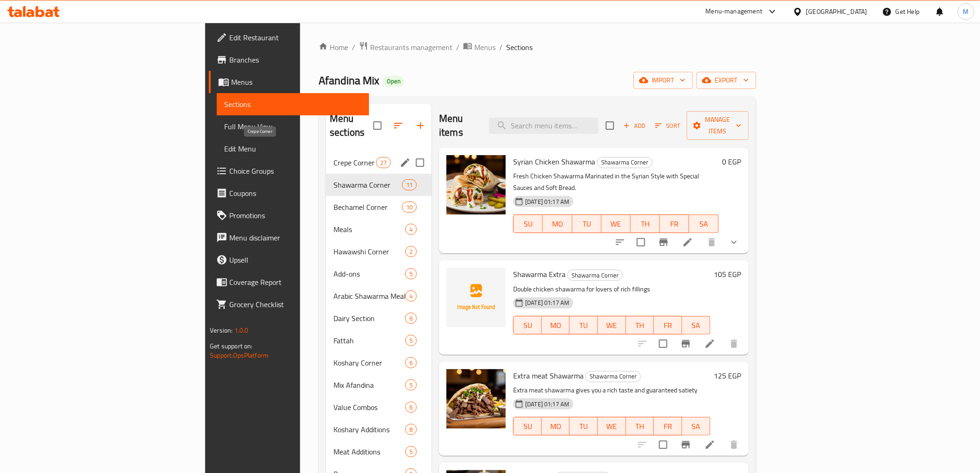 Image resolution: width=980 pixels, height=473 pixels. I want to click on div: Value Combos6, so click(379, 407).